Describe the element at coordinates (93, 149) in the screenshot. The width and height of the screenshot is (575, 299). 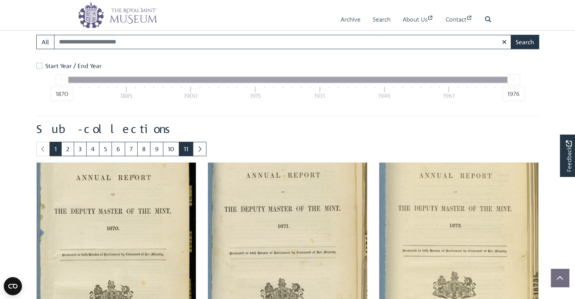
I see `a: Goto page 4` at that location.